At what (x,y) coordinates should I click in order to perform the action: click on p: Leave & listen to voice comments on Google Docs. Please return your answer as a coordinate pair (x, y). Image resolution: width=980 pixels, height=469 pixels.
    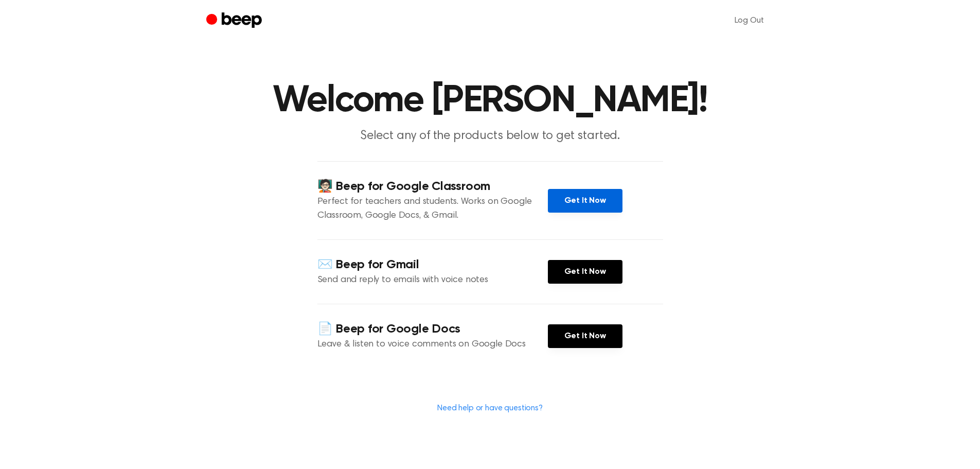
    Looking at the image, I should click on (433, 345).